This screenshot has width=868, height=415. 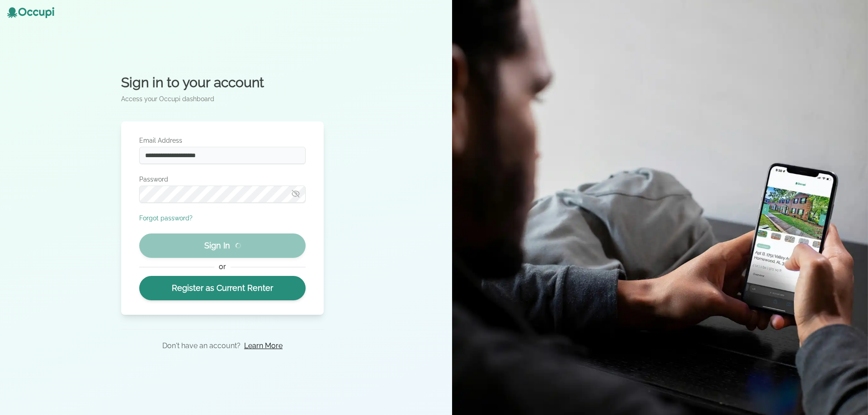 What do you see at coordinates (166, 218) in the screenshot?
I see `button: Forgot password?` at bounding box center [166, 218].